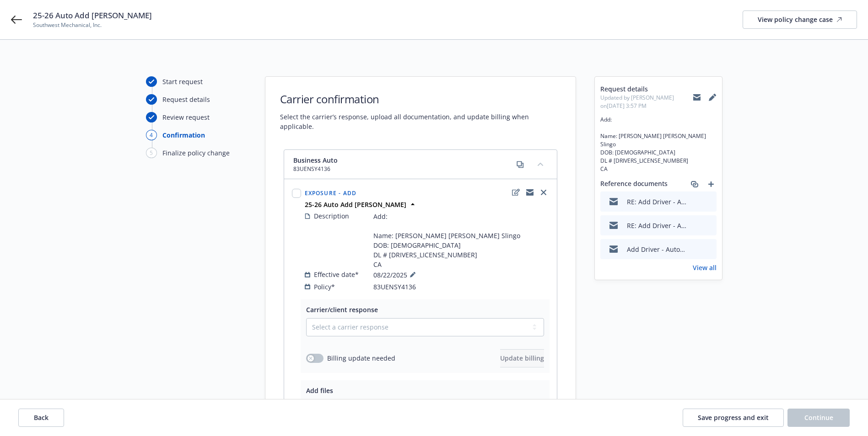 This screenshot has height=436, width=868. Describe the element at coordinates (187, 99) in the screenshot. I see `div: Request details` at that location.